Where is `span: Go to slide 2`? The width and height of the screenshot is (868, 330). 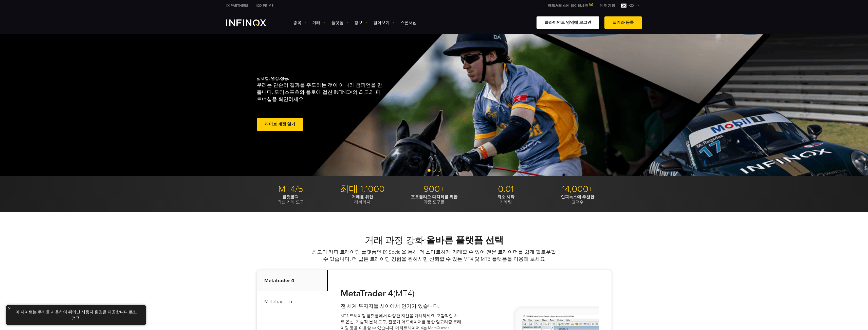
span: Go to slide 2 is located at coordinates (434, 170).